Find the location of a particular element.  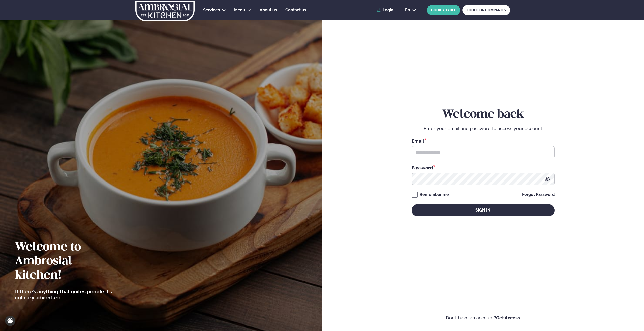

p: Don’t have an account? is located at coordinates (483, 318).